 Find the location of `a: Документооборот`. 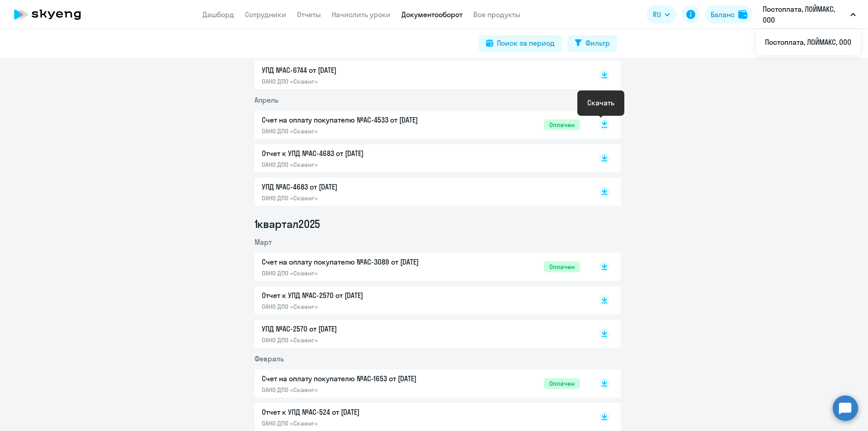

a: Документооборот is located at coordinates (432, 14).